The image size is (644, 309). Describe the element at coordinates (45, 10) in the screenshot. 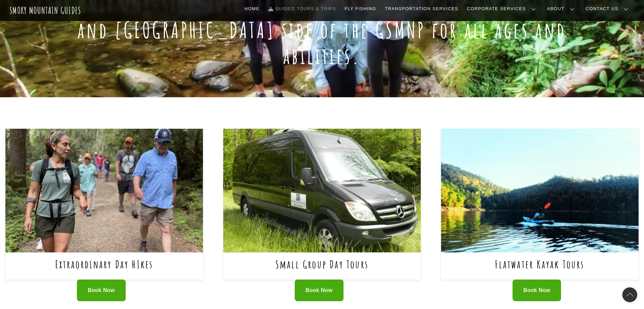

I see `a: Smoky Mountain Guides` at that location.